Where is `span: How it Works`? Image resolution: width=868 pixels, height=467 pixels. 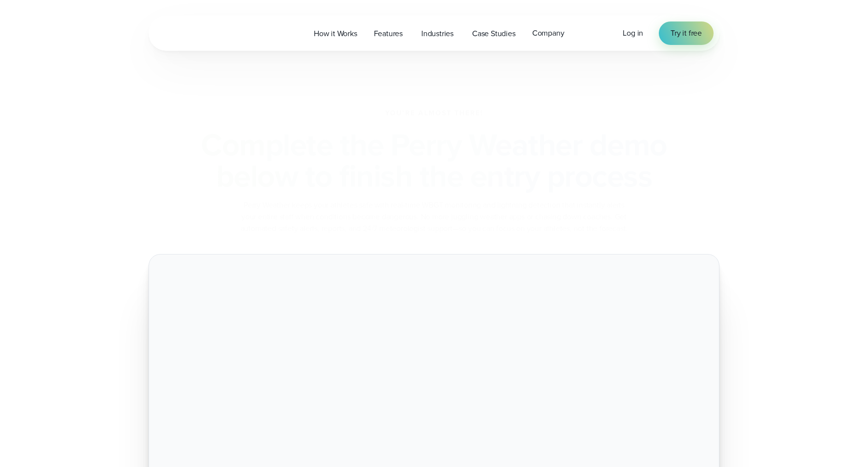 span: How it Works is located at coordinates (335, 34).